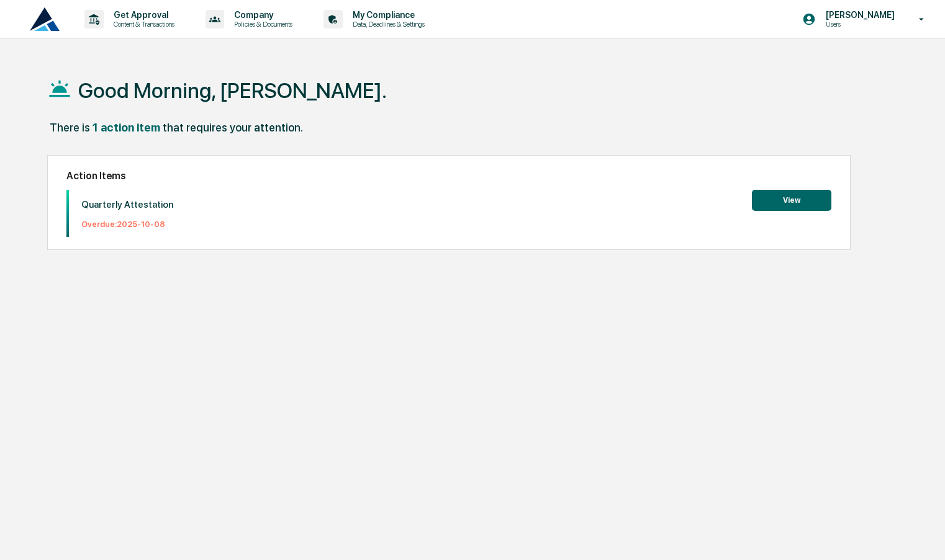 The image size is (945, 560). Describe the element at coordinates (70, 127) in the screenshot. I see `div: There is` at that location.